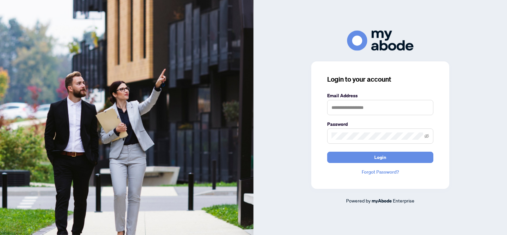 The height and width of the screenshot is (235, 507). Describe the element at coordinates (380, 40) in the screenshot. I see `img: ma-logo` at that location.